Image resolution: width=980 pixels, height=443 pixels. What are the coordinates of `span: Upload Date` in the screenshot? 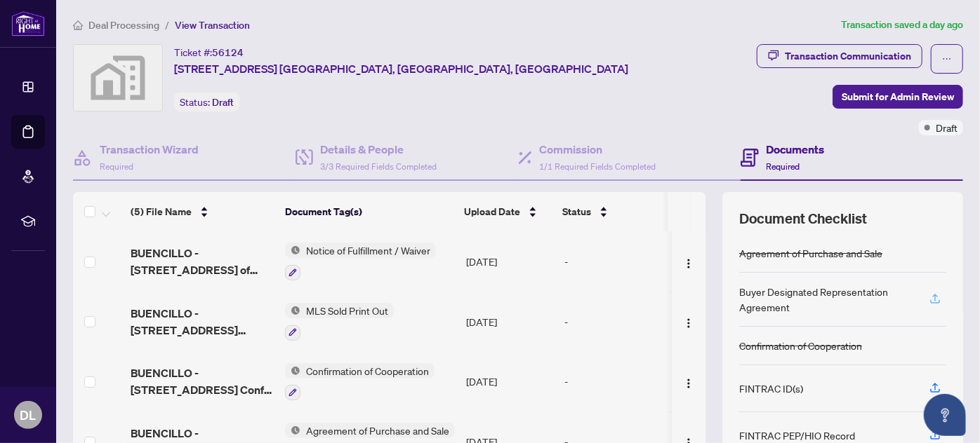 It's located at (492, 212).